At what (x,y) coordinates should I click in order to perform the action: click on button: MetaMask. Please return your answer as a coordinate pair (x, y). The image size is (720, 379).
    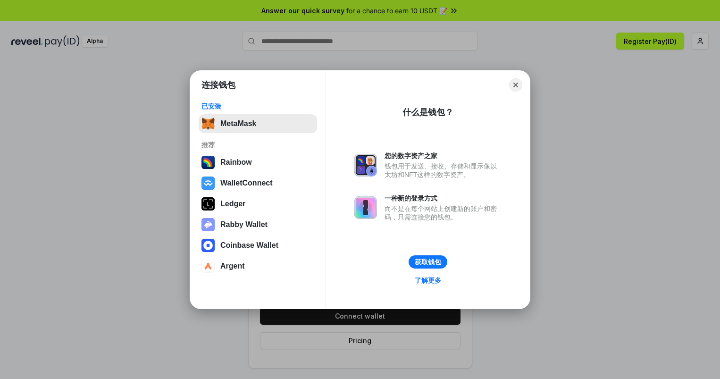
    Looking at the image, I should click on (258, 124).